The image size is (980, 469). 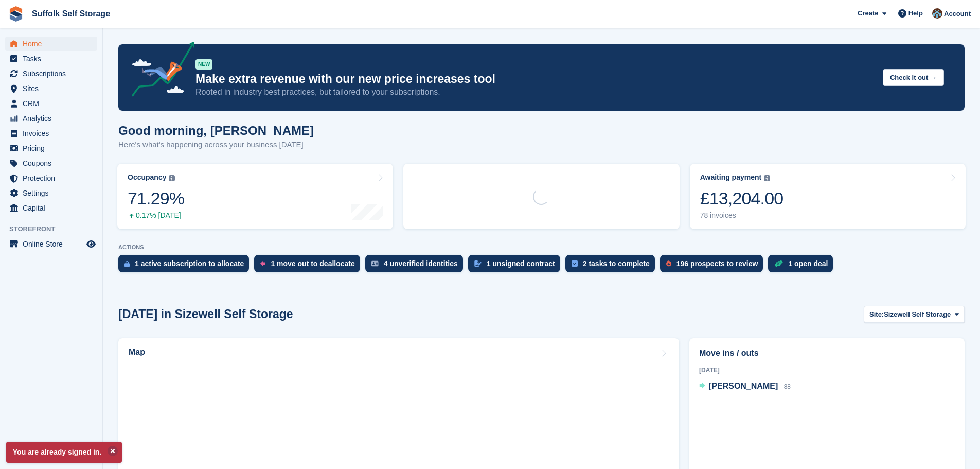 I want to click on span: Create, so click(x=868, y=14).